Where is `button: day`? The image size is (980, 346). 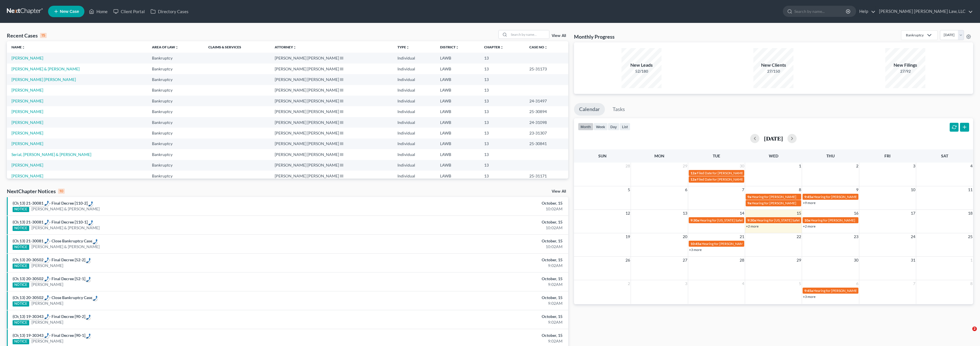 button: day is located at coordinates (614, 126).